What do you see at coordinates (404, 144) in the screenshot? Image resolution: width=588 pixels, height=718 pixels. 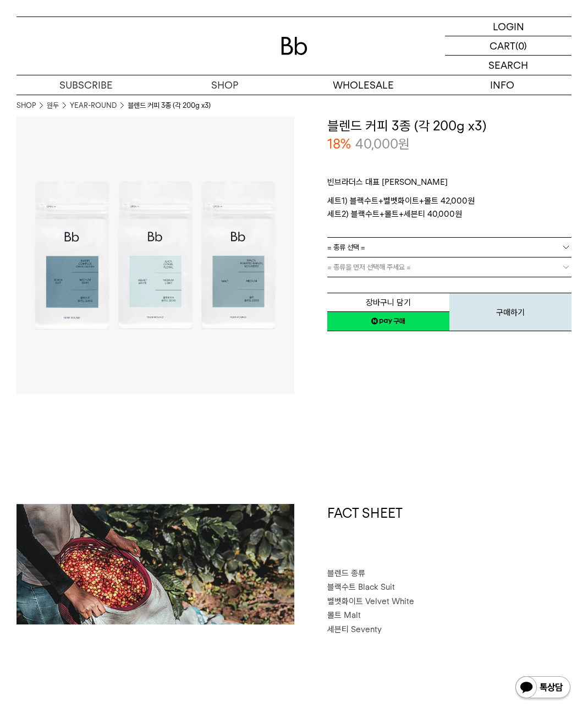 I see `span: 원` at bounding box center [404, 144].